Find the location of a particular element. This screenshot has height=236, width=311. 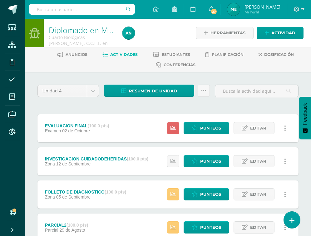

span: Feedback is located at coordinates (305, 114).